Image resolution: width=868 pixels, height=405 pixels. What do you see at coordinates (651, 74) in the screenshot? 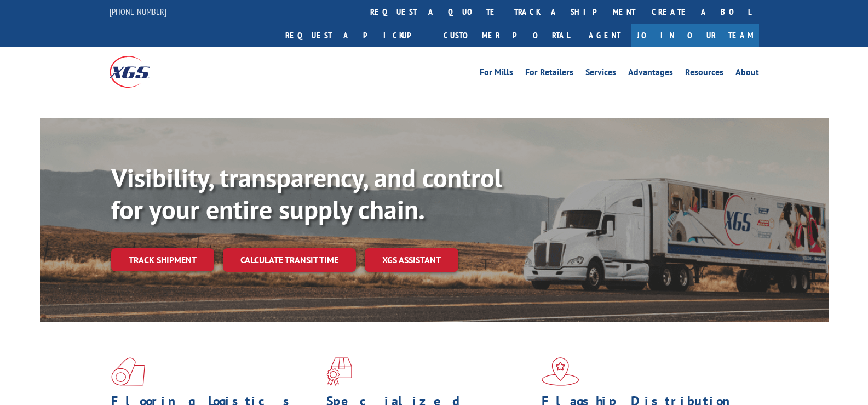
I see `a: Advantages` at bounding box center [651, 74].